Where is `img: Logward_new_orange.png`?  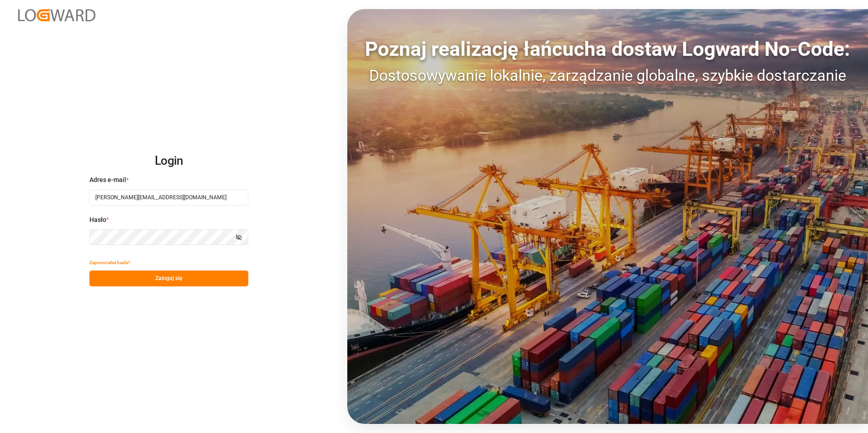
img: Logward_new_orange.png is located at coordinates (57, 15).